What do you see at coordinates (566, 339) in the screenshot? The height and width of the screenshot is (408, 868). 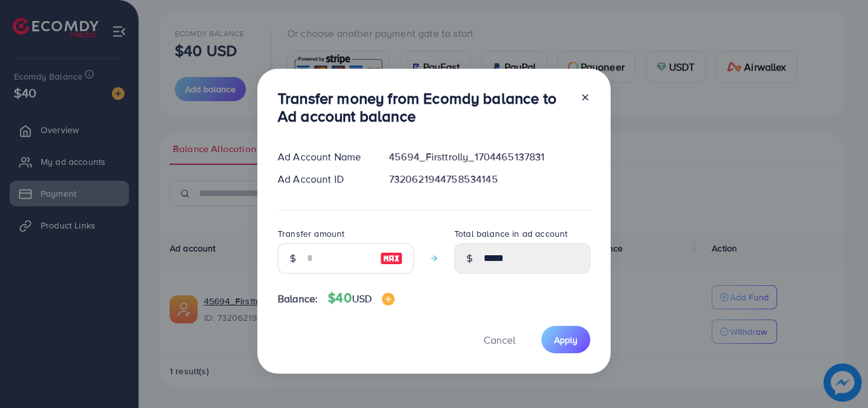 I see `span: Apply` at bounding box center [566, 339].